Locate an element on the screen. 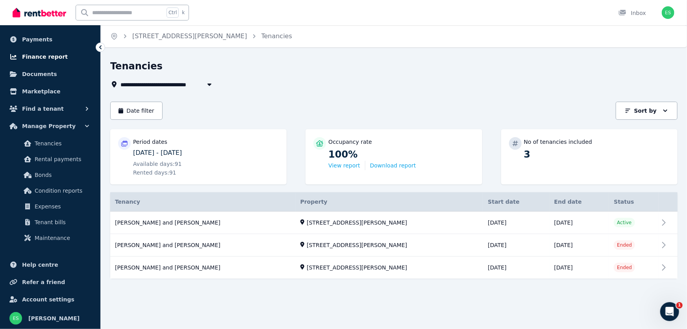 Image resolution: width=687 pixels, height=329 pixels. span: Payments is located at coordinates (37, 39).